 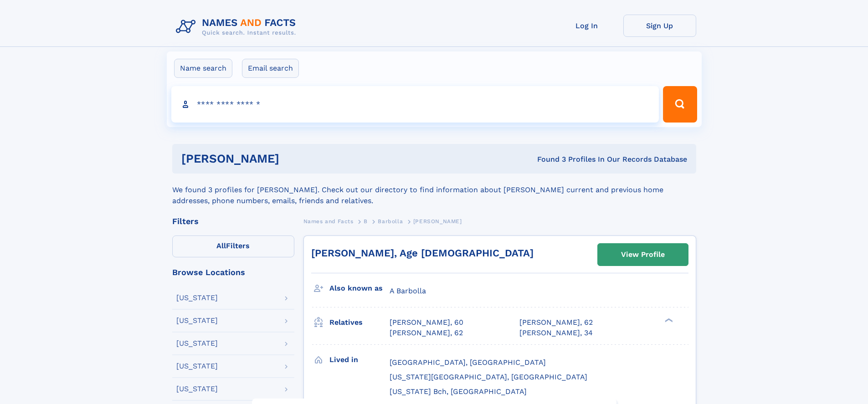 What do you see at coordinates (660, 26) in the screenshot?
I see `a: Sign Up` at bounding box center [660, 26].